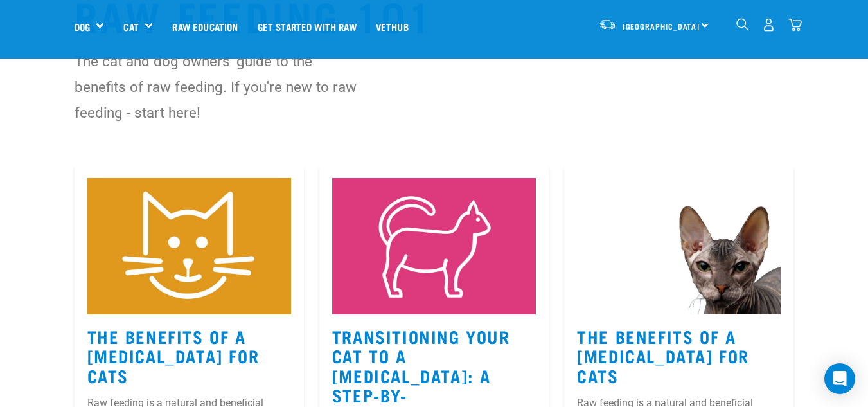  I want to click on p: The cat and dog owners' guide to the benefits of raw feeding. If you're new to raw feeding - star..., so click(218, 87).